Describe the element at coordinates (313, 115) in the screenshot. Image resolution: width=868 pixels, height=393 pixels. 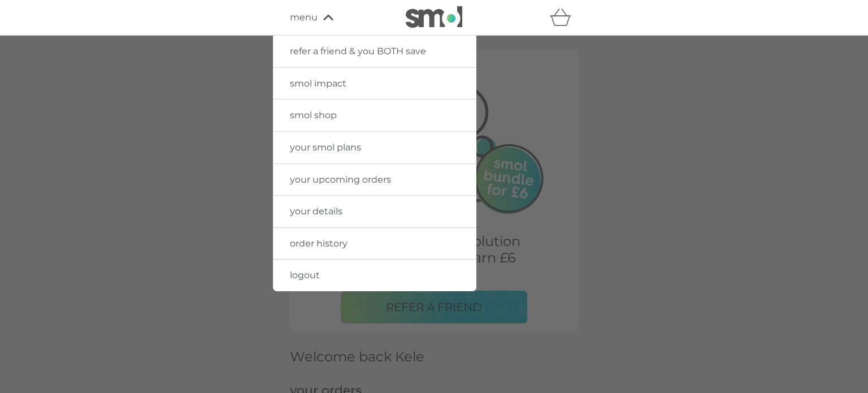
I see `span: smol shop` at that location.